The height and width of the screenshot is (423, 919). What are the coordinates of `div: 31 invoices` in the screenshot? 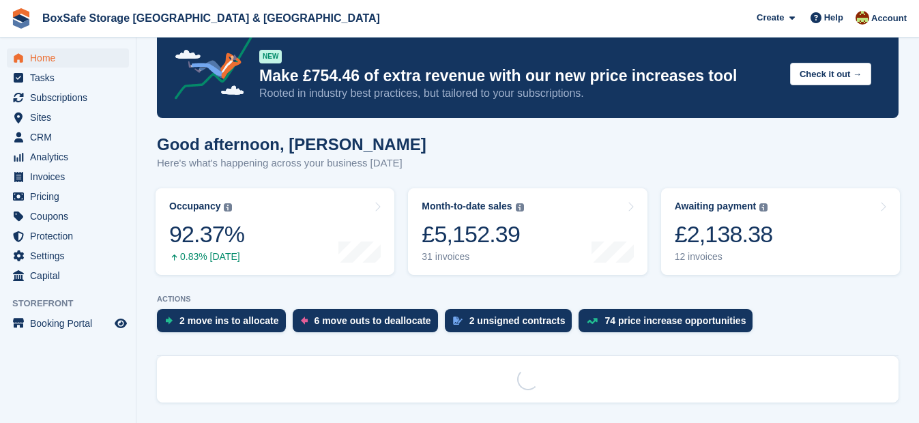 It's located at (472, 257).